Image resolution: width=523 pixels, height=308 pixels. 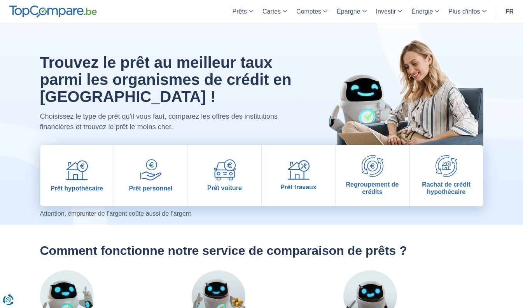 I want to click on a: Prêt voiture, so click(x=225, y=176).